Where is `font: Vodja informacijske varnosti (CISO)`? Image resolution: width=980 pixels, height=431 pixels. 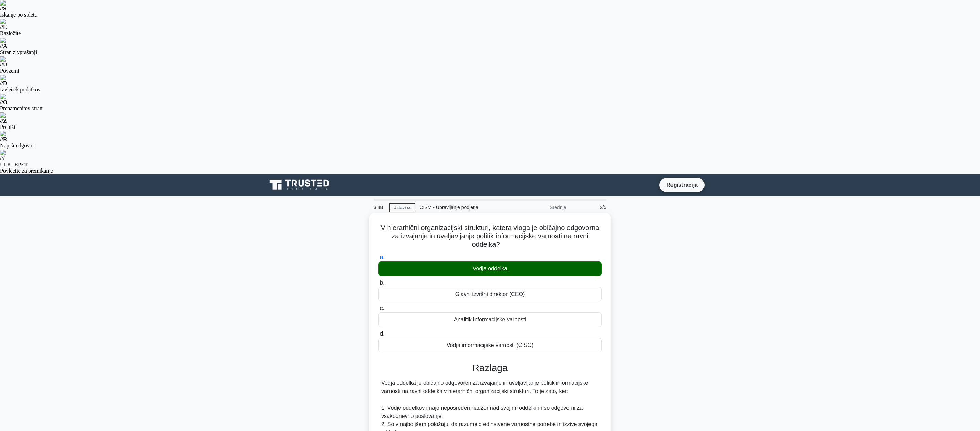
font: Vodja informacijske varnosti (CISO) is located at coordinates (490, 345).